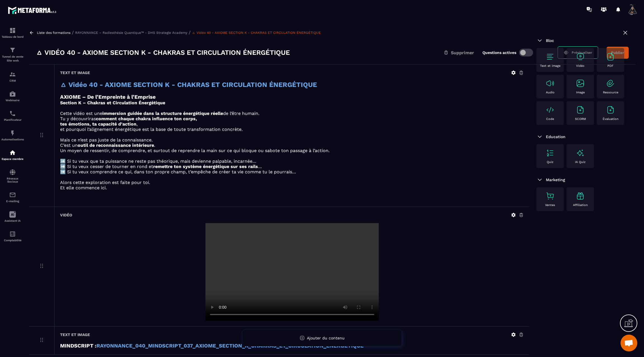 The height and width of the screenshot is (357, 644). Describe the element at coordinates (108, 97) in the screenshot. I see `strong: AXIOME – De l’Empreinte à l’Emprise` at that location.